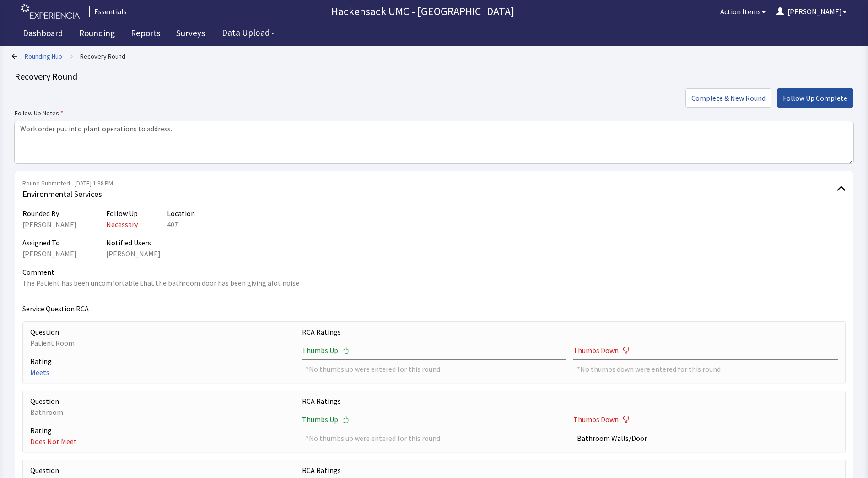 This screenshot has height=478, width=868. Describe the element at coordinates (191, 35) in the screenshot. I see `a: Surveys` at that location.